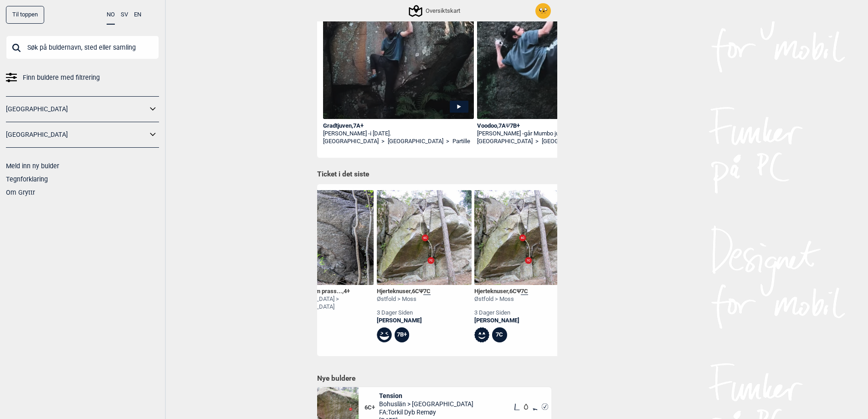  Describe the element at coordinates (434, 379) in the screenshot. I see `h1: Nye buldere` at that location.